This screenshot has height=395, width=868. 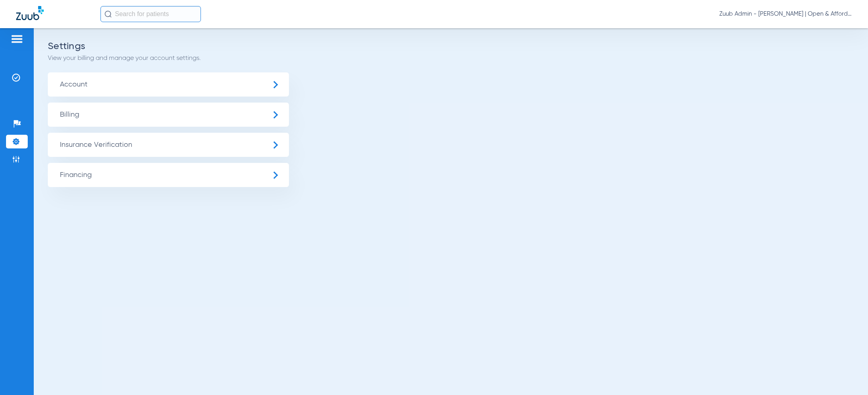 What do you see at coordinates (451, 59) in the screenshot?
I see `p: View your billing and manage your account settings.` at bounding box center [451, 59].